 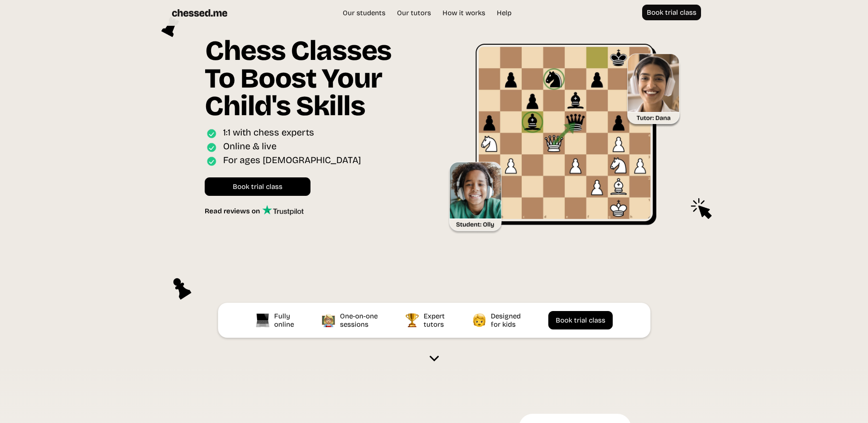 I want to click on div: Fully online, so click(x=285, y=320).